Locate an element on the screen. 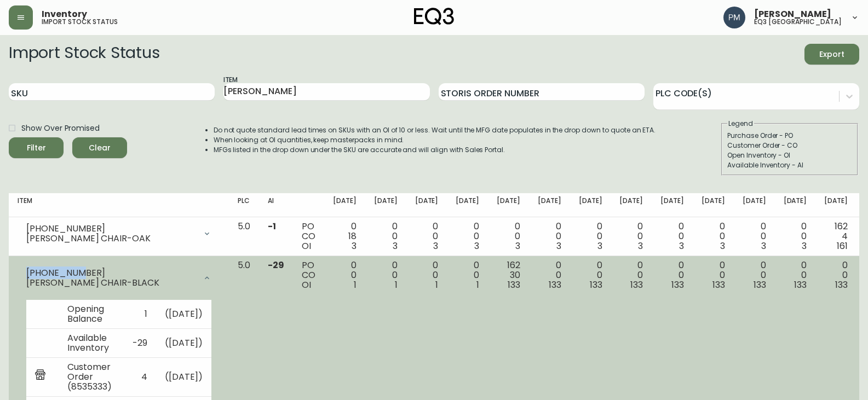 The height and width of the screenshot is (400, 868). h5: import stock status is located at coordinates (80, 22).